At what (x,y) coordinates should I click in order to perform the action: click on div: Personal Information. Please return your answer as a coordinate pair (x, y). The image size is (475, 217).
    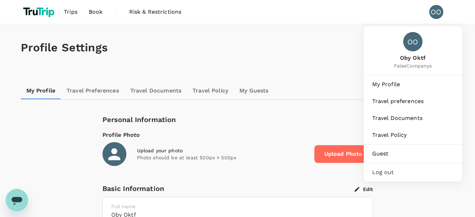
    Looking at the image, I should click on (238, 120).